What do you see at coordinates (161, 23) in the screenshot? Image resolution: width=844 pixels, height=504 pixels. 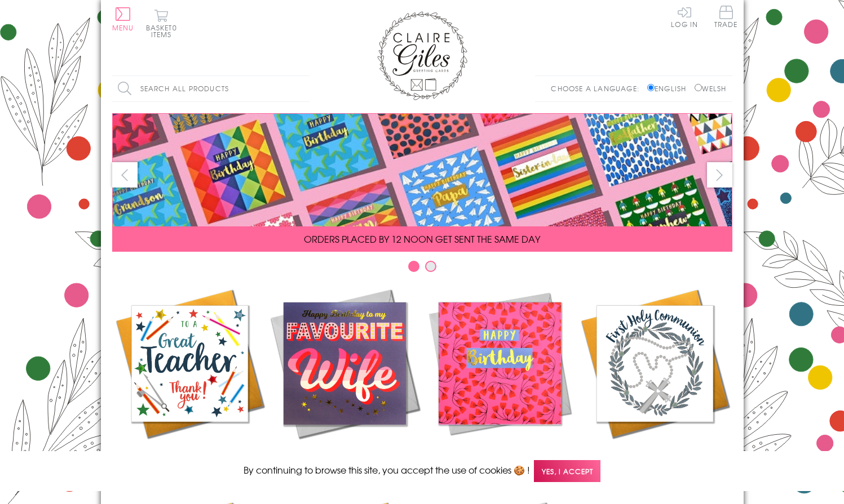 I see `button: Basket0 items` at bounding box center [161, 23].